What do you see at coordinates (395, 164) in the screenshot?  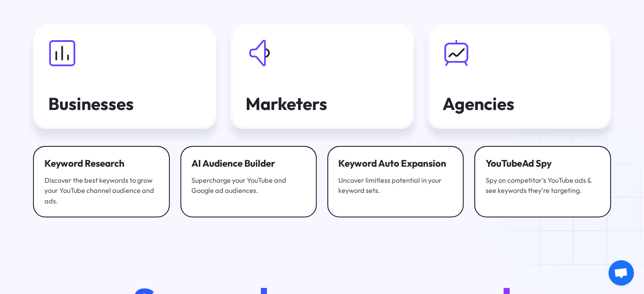 I see `div: Keyword Auto Expansion` at bounding box center [395, 164].